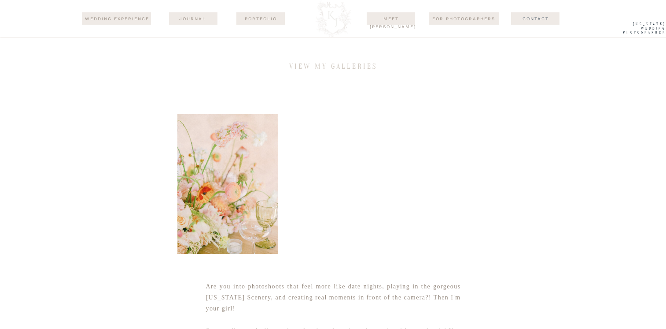 Image resolution: width=666 pixels, height=329 pixels. I want to click on a: Portfolio, so click(261, 18).